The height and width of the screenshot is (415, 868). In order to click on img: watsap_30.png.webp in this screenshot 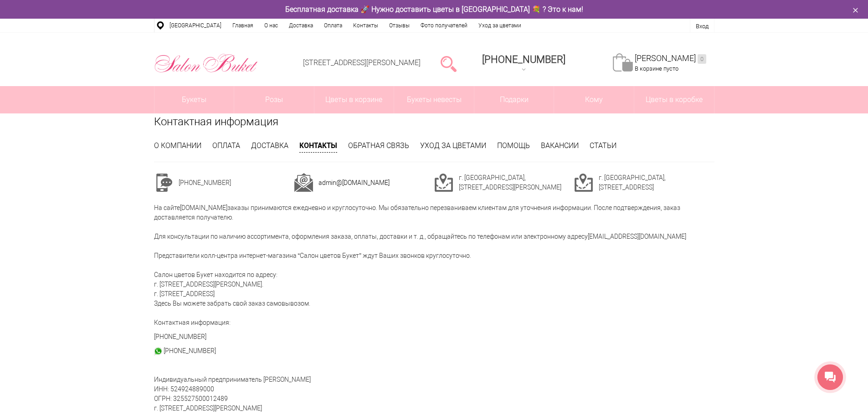, I will do `click(158, 351)`.